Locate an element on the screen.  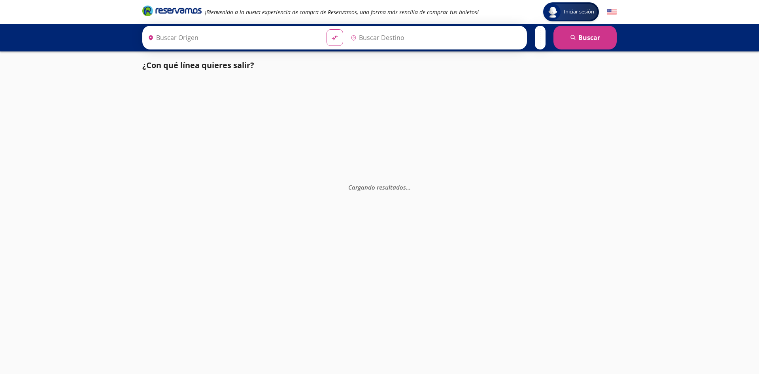
em: Cargando resultados is located at coordinates (380, 187).